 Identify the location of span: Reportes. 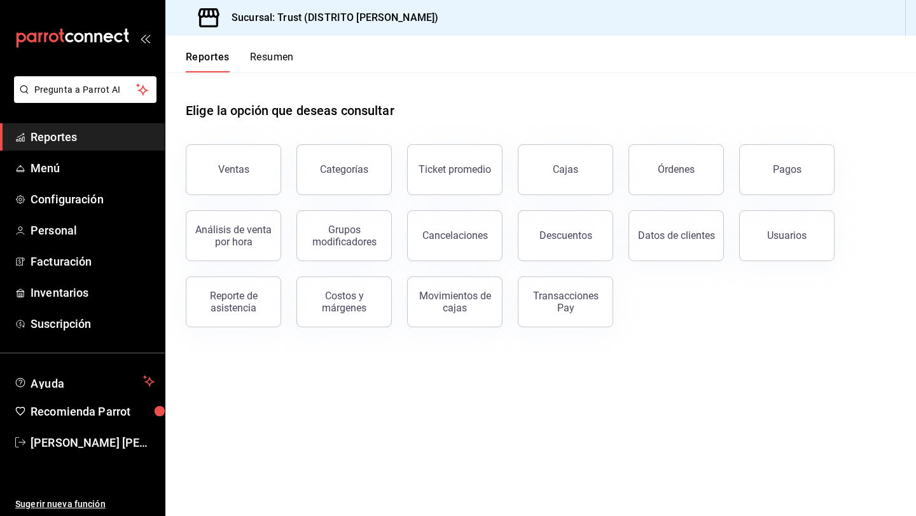
(92, 137).